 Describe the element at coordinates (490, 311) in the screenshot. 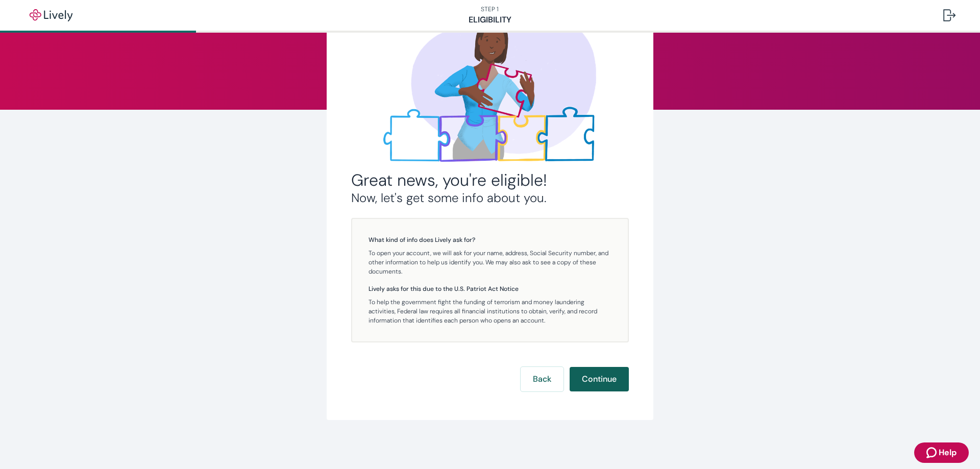

I see `p: To help the government fight the funding of terrorism and money laundering activities, Federal la...` at that location.